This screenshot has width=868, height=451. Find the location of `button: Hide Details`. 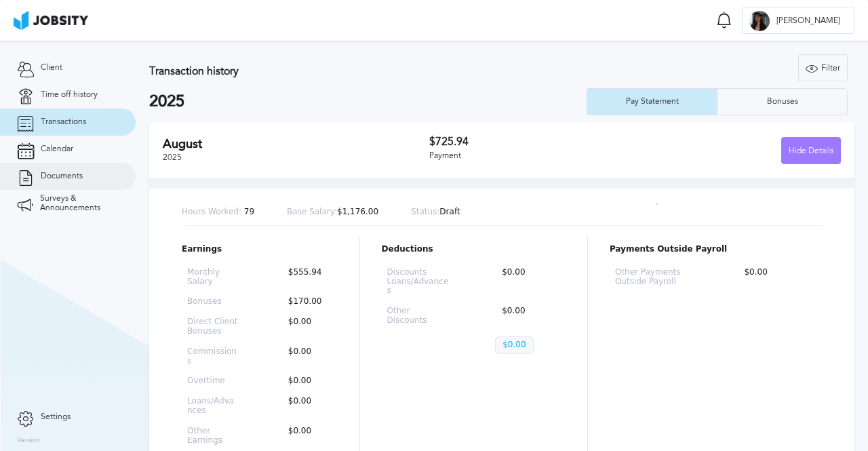

button: Hide Details is located at coordinates (811, 151).